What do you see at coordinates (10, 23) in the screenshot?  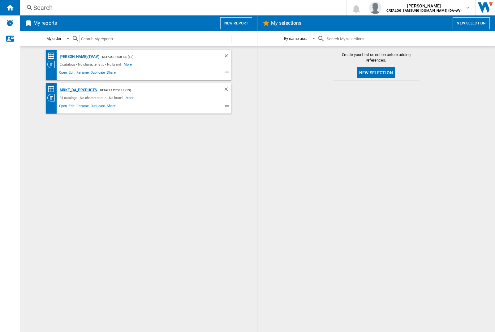 I see `img: alerts-logo.svg` at bounding box center [10, 23].